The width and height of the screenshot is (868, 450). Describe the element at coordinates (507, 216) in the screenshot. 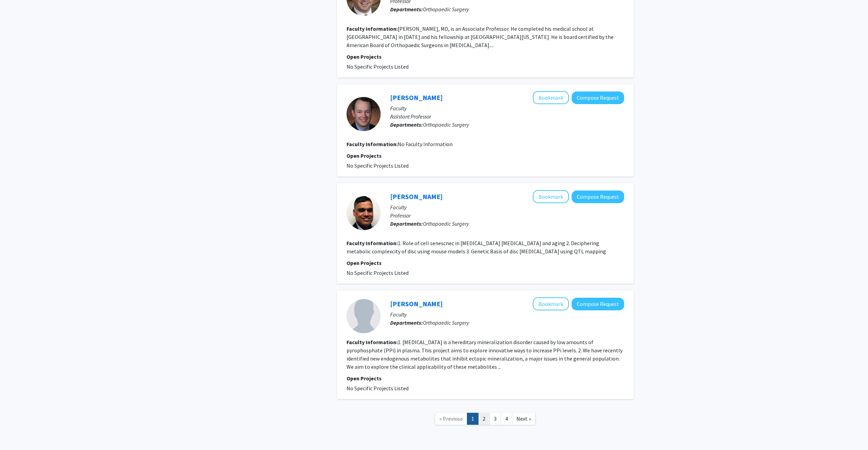

I see `p: Professor` at that location.